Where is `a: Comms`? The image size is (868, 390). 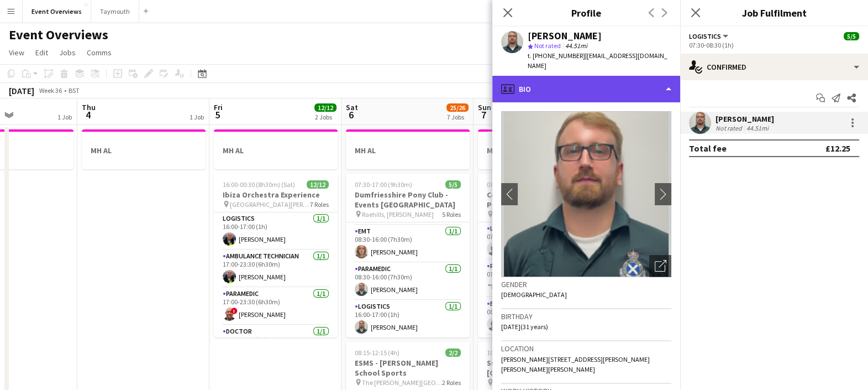
a: Comms is located at coordinates (99, 52).